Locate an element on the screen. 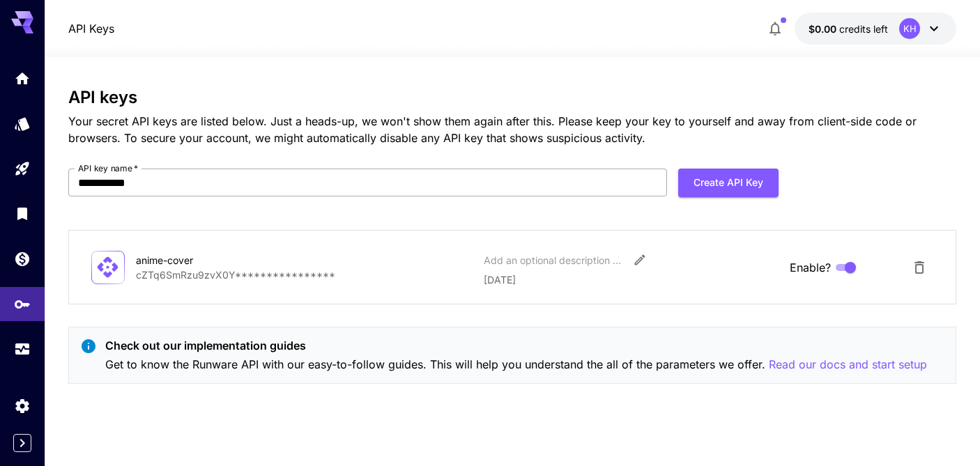 Image resolution: width=980 pixels, height=466 pixels. p: Read our docs and start setup is located at coordinates (847, 365).